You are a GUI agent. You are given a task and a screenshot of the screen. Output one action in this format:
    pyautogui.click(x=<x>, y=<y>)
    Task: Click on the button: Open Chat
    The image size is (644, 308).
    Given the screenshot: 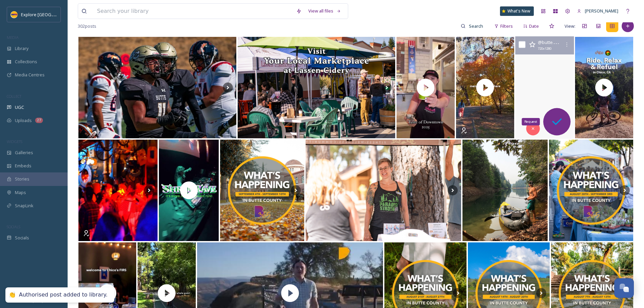 What is the action you would take?
    pyautogui.click(x=624, y=288)
    